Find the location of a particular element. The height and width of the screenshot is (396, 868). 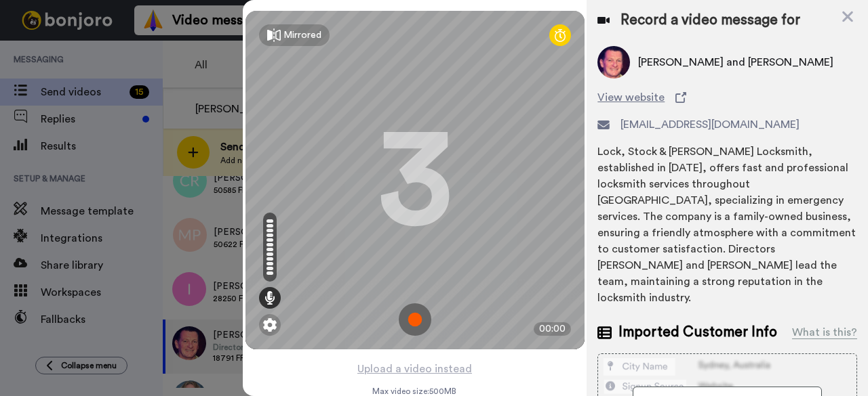

div: What is this? is located at coordinates (825, 333).